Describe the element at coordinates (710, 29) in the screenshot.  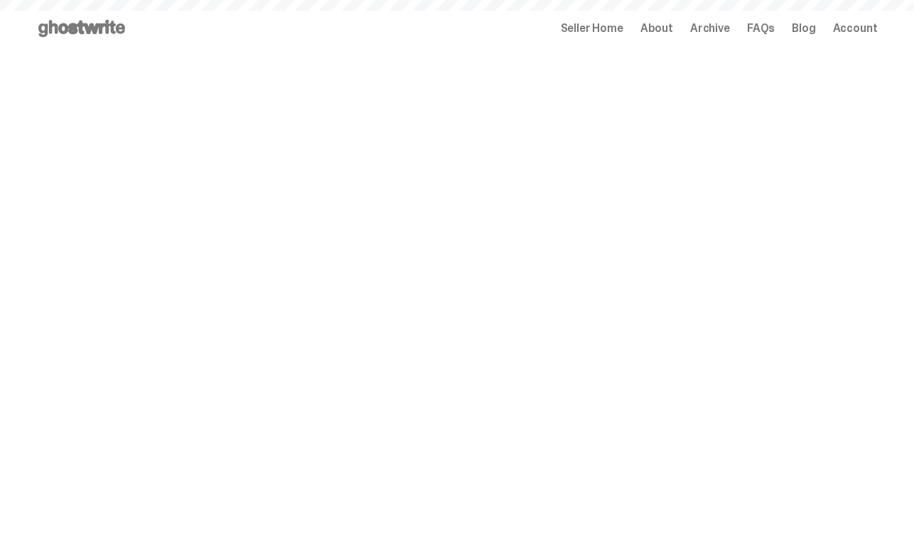
I see `span: Archive` at that location.